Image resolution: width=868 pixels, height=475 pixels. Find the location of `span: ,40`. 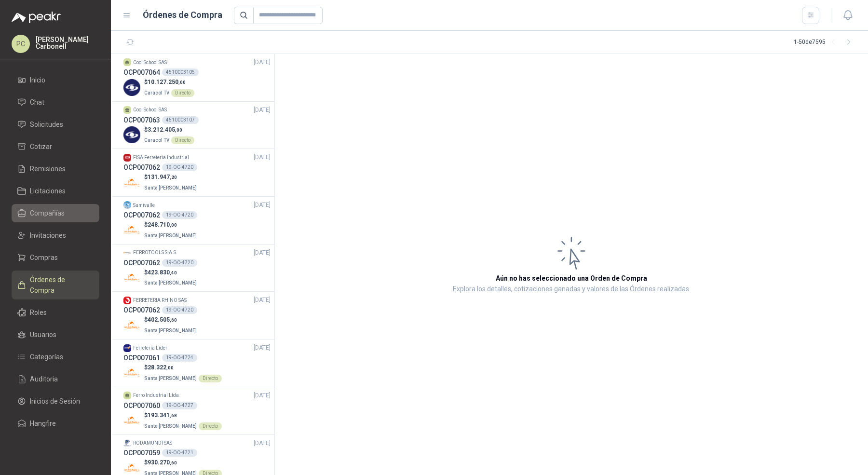

span: ,40 is located at coordinates (173, 273).